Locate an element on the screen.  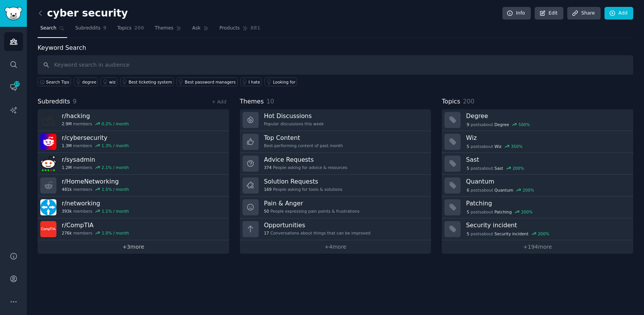
a: Search is located at coordinates (52, 30).